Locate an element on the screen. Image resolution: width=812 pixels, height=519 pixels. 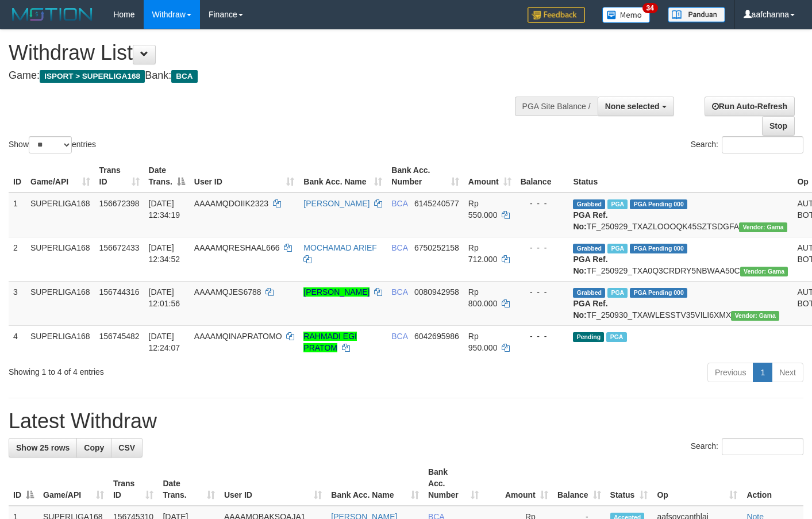
h4: Game: Bank: is located at coordinates (269, 76).